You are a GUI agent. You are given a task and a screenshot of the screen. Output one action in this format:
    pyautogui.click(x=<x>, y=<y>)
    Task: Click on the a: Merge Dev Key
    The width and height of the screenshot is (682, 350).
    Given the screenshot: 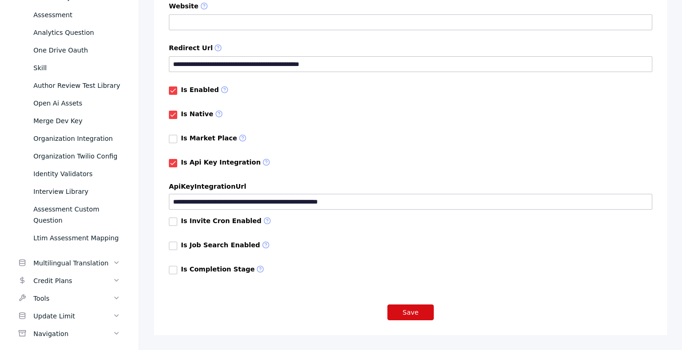 What is the action you would take?
    pyautogui.click(x=69, y=121)
    